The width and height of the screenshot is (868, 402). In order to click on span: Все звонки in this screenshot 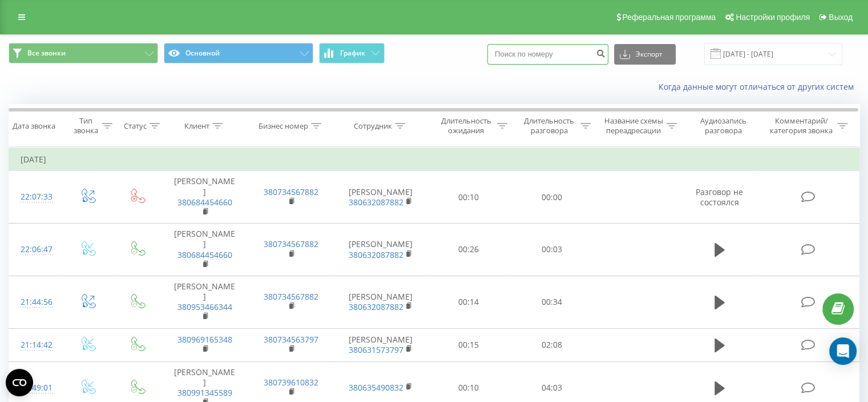, I will do `click(46, 53)`.